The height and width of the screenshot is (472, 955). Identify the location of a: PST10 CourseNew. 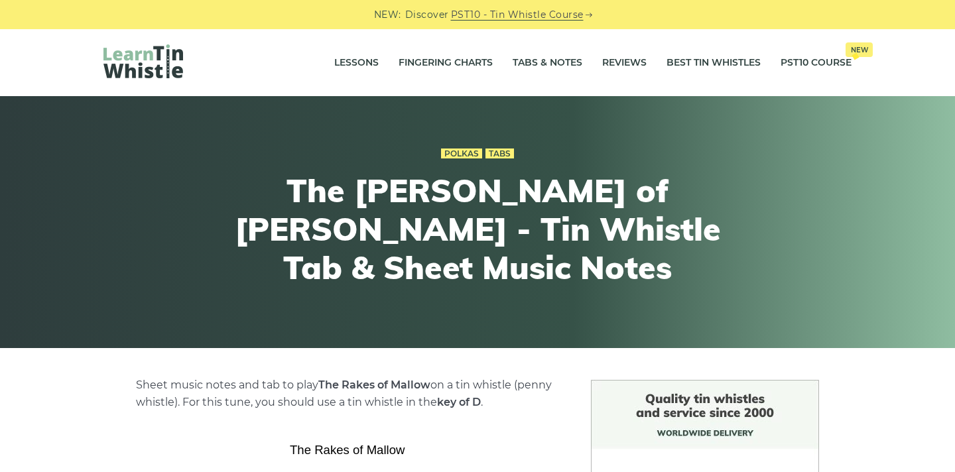
(815, 63).